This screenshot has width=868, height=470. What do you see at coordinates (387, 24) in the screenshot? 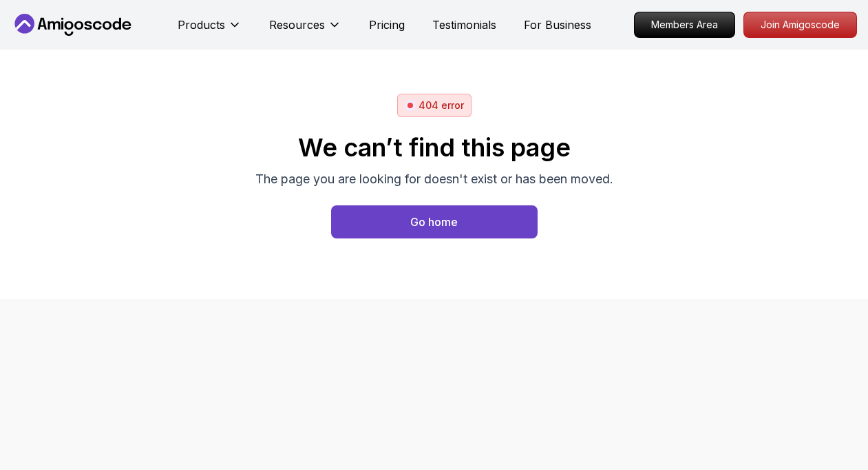
I see `p: Pricing` at bounding box center [387, 24].